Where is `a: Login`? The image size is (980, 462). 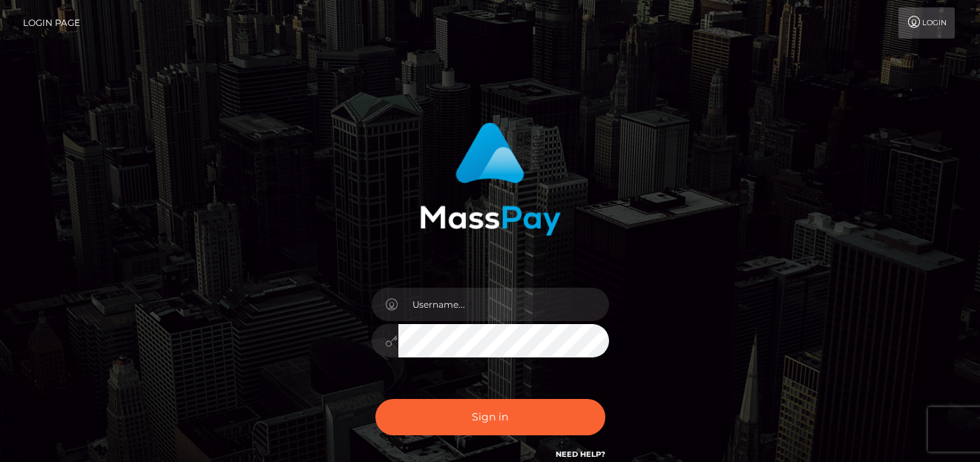
a: Login is located at coordinates (927, 23).